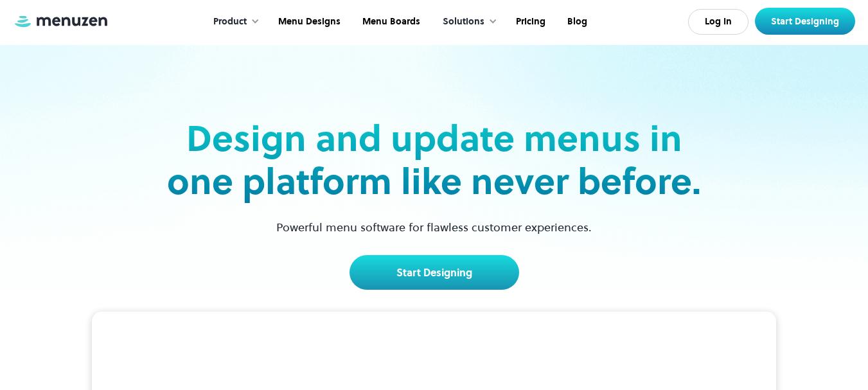 This screenshot has height=390, width=868. I want to click on a: Pricing, so click(530, 22).